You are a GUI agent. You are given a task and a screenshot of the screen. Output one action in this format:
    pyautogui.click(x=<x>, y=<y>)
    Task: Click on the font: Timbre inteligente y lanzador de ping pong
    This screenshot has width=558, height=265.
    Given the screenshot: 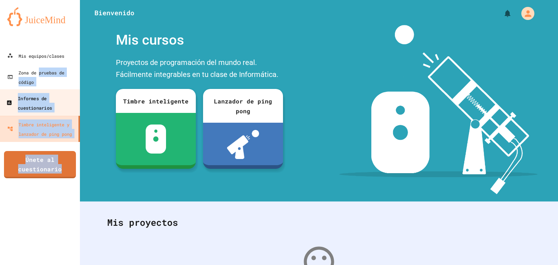 What is the action you would take?
    pyautogui.click(x=45, y=129)
    